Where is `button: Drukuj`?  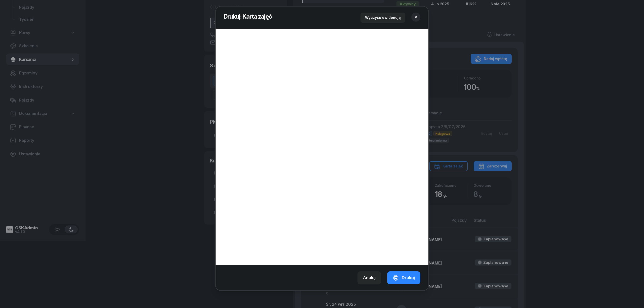
button: Drukuj is located at coordinates (404, 278).